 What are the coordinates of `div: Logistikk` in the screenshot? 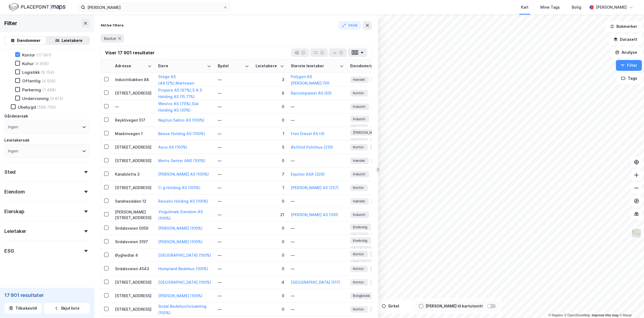 It's located at (31, 72).